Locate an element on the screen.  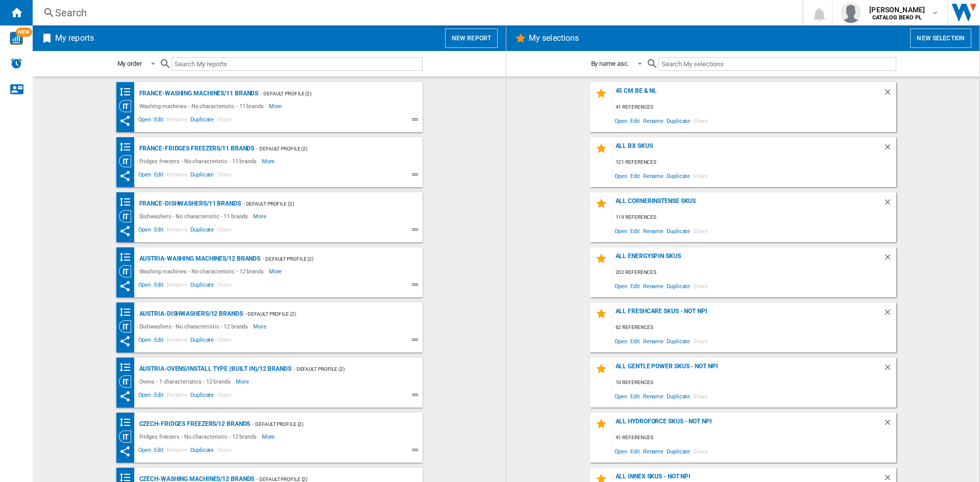
div: My order is located at coordinates (129, 63).